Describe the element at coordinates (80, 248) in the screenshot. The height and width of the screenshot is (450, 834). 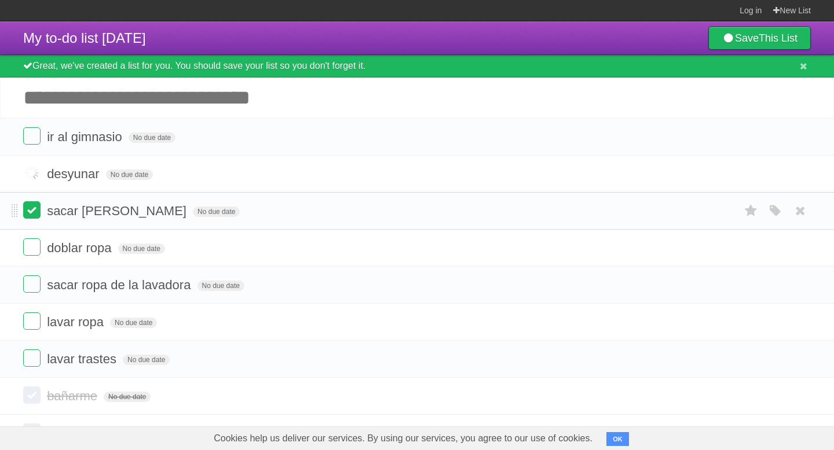
I see `span: doblar ropa` at that location.